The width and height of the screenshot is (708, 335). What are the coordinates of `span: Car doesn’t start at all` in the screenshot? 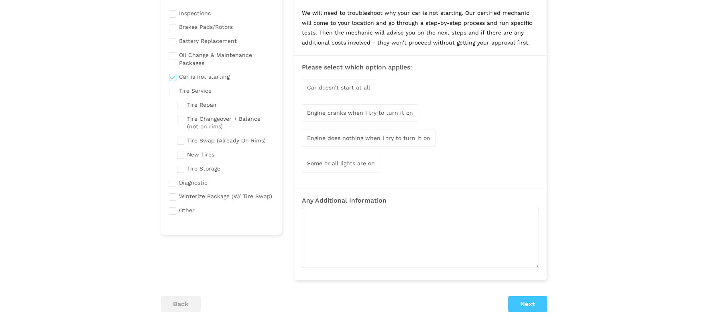 It's located at (338, 88).